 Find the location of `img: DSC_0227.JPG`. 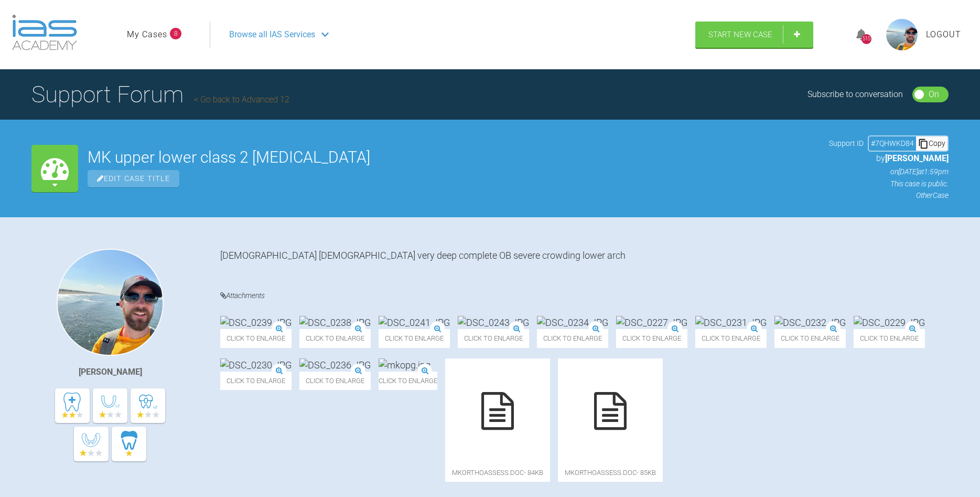

img: DSC_0227.JPG is located at coordinates (652, 322).